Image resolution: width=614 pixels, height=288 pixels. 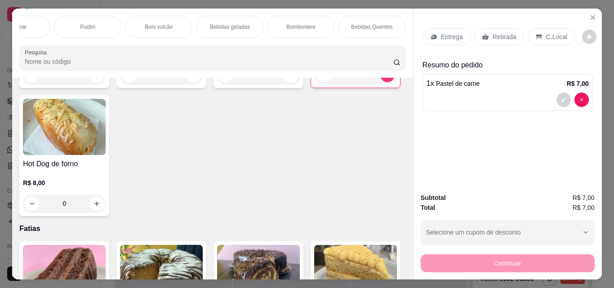 I want to click on input: Pesquisa, so click(x=209, y=62).